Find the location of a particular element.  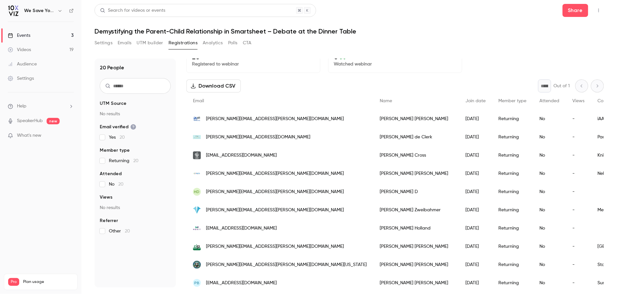

button: CTA is located at coordinates (247, 43).